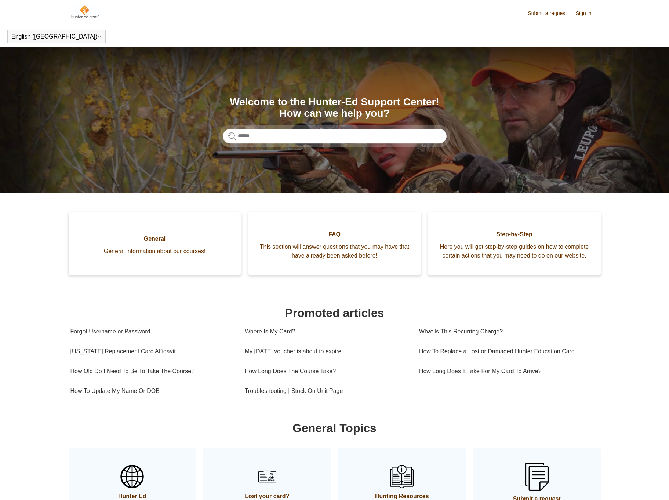 This screenshot has height=500, width=669. I want to click on span: General, so click(155, 239).